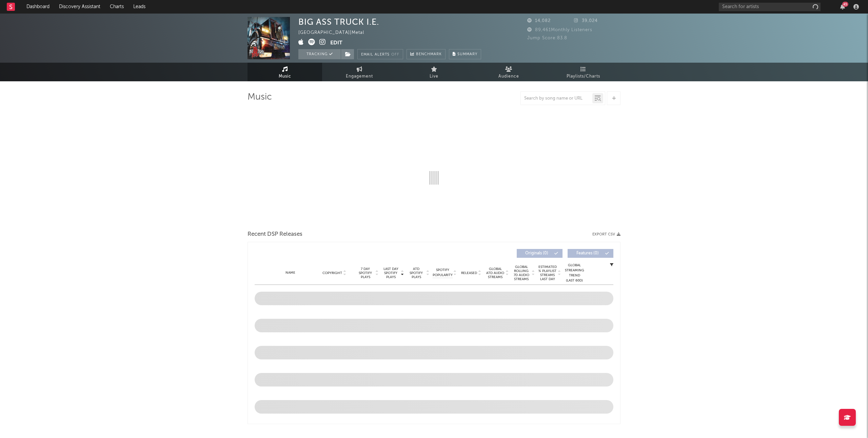  What do you see at coordinates (285, 72) in the screenshot?
I see `a: Music` at bounding box center [285, 72].